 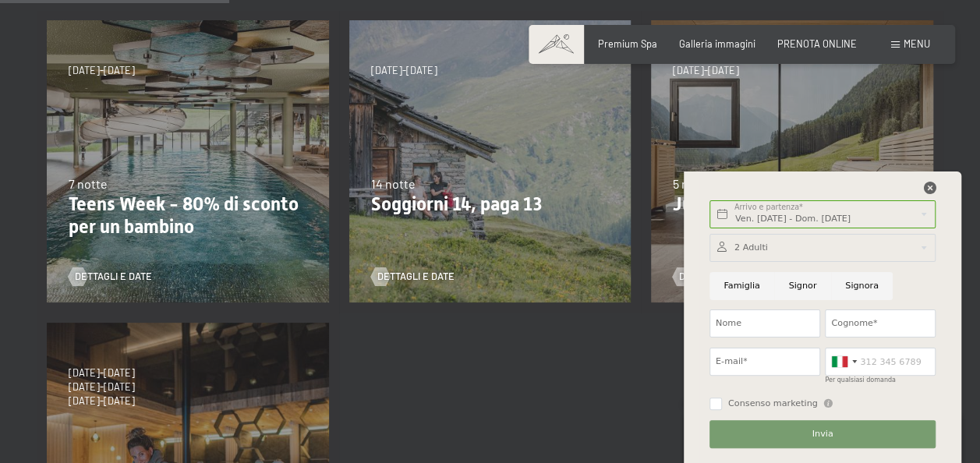 What do you see at coordinates (628, 43) in the screenshot?
I see `span: Premium Spa` at bounding box center [628, 43].